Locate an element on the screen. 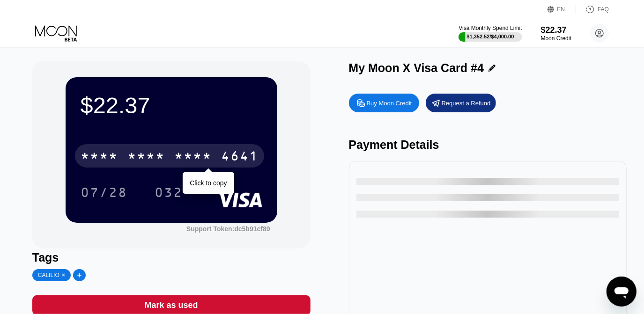 Image resolution: width=644 pixels, height=314 pixels. div: Mark as used is located at coordinates (171, 305).